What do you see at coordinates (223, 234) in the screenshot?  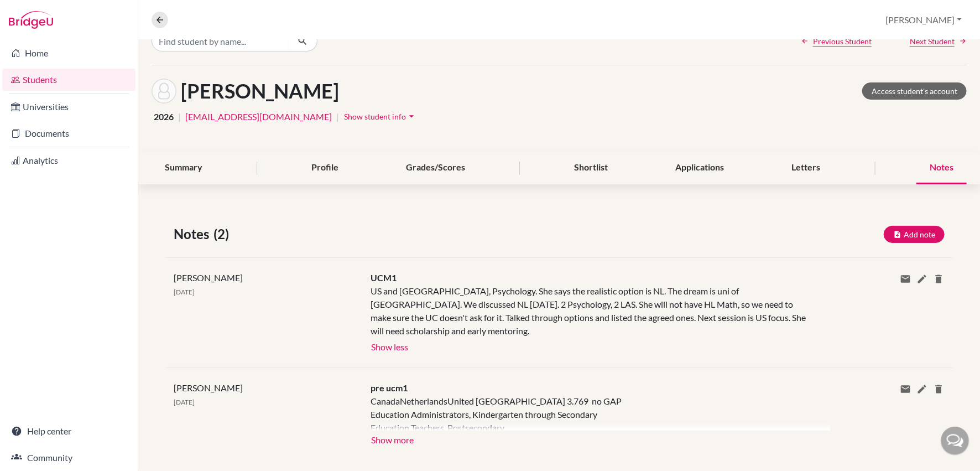 I see `span: (2)` at bounding box center [223, 234].